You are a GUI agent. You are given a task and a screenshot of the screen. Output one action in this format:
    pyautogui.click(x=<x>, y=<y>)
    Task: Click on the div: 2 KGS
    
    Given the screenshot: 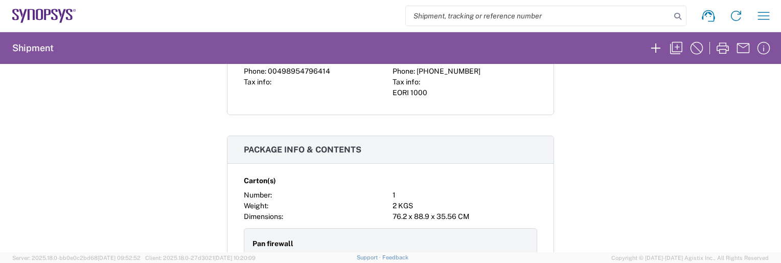 What is the action you would take?
    pyautogui.click(x=465, y=205)
    